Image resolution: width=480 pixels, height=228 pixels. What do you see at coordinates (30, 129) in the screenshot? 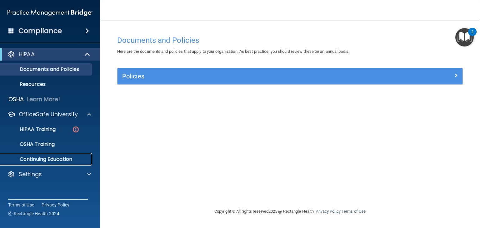
I see `p: HIPAA Training` at bounding box center [30, 129].